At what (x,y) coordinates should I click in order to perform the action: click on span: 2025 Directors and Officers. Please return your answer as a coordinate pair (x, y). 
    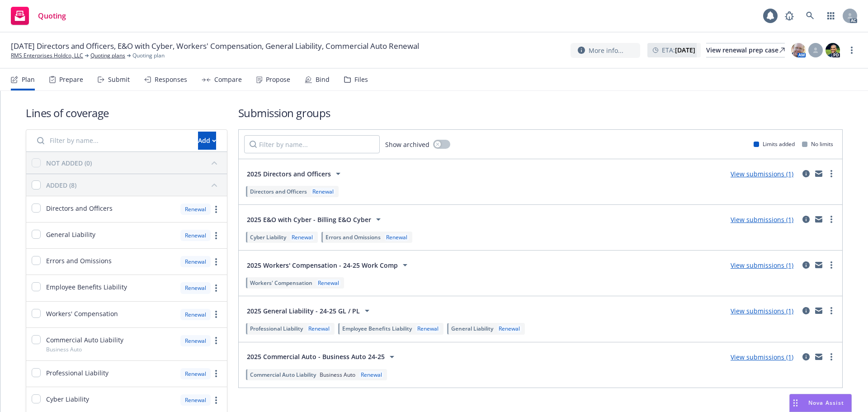
    Looking at the image, I should click on (289, 173).